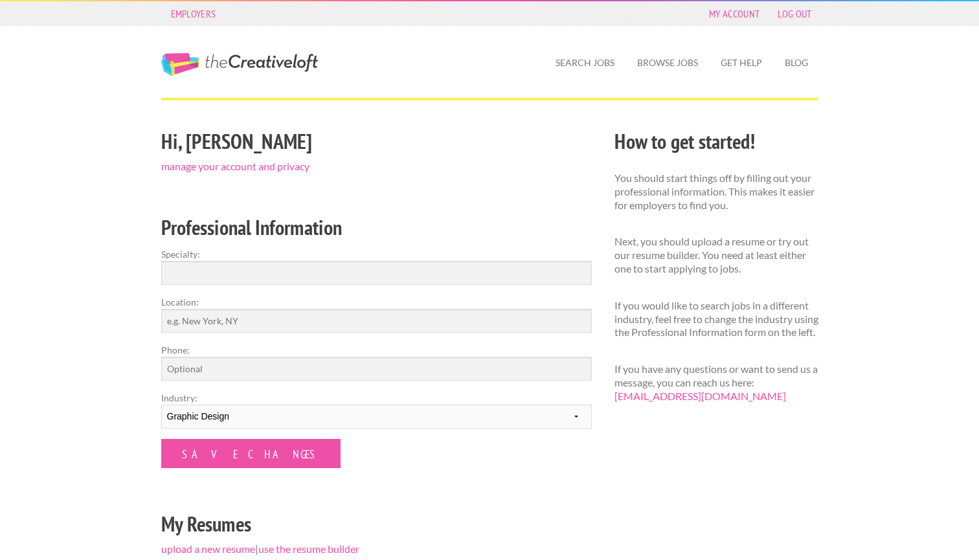  Describe the element at coordinates (193, 14) in the screenshot. I see `a: Employers` at that location.